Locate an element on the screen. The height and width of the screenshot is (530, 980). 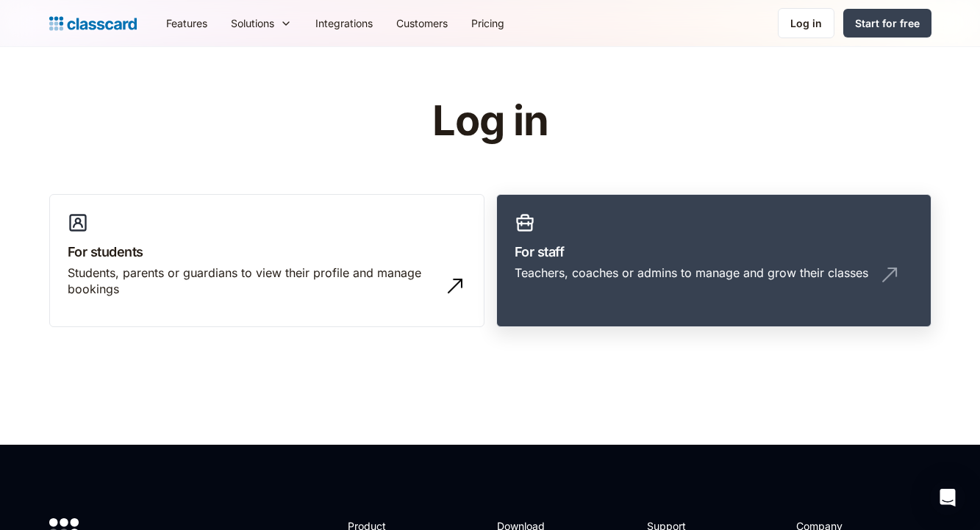
h3: For students is located at coordinates (267, 252).